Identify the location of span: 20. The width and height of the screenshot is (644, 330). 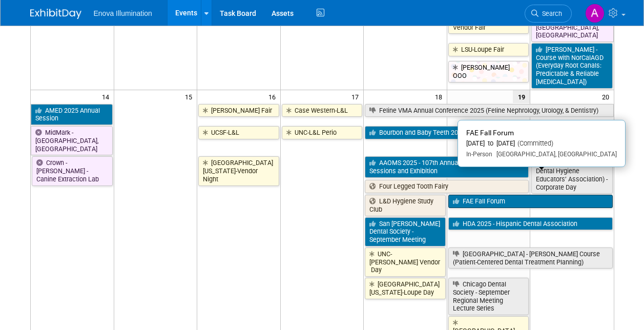
(607, 96).